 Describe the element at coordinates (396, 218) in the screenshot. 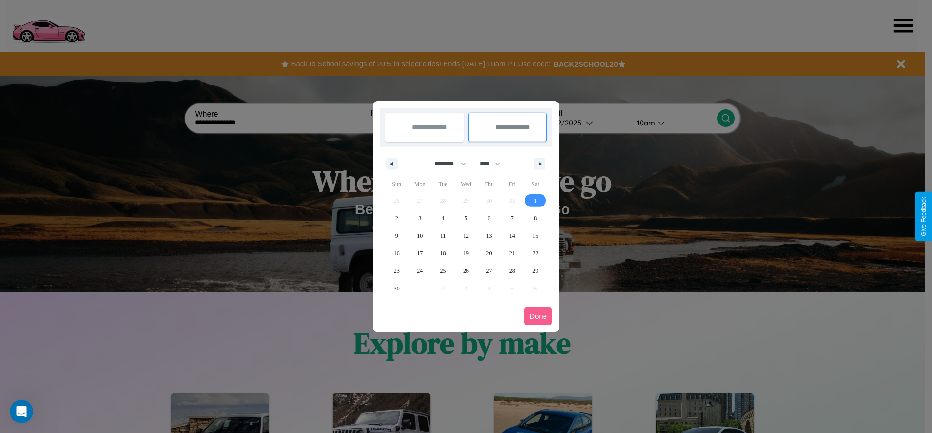

I see `button: 2` at that location.